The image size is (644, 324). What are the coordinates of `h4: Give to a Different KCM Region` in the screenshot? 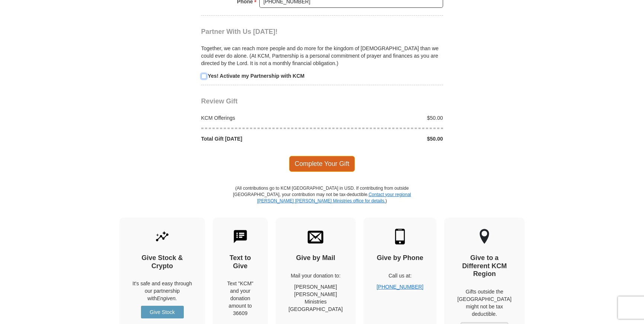 It's located at (484, 266).